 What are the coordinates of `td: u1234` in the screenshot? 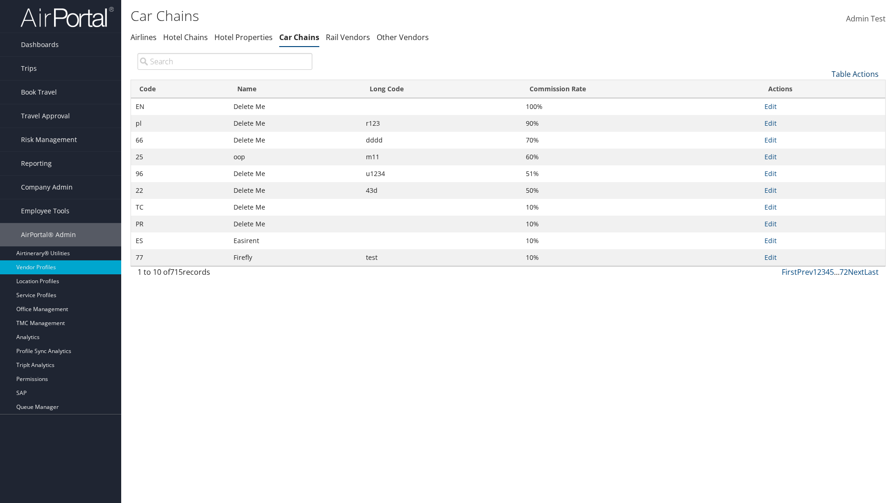 It's located at (441, 174).